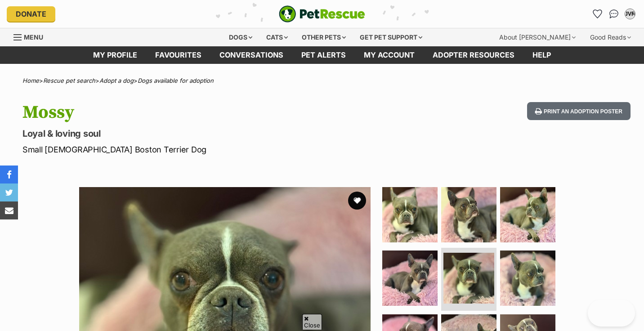 This screenshot has height=331, width=644. Describe the element at coordinates (312, 321) in the screenshot. I see `span: Close` at that location.